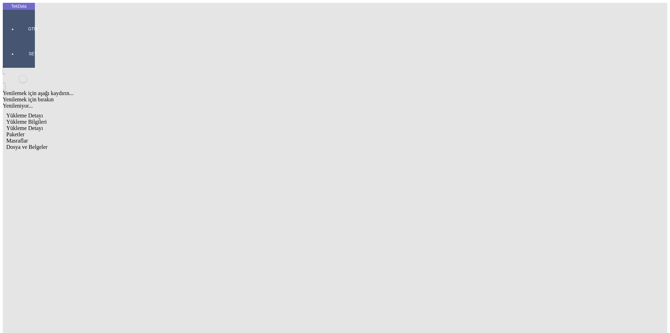 Image resolution: width=670 pixels, height=333 pixels. What do you see at coordinates (283, 106) in the screenshot?
I see `div: Yenileniyor...` at bounding box center [283, 106].